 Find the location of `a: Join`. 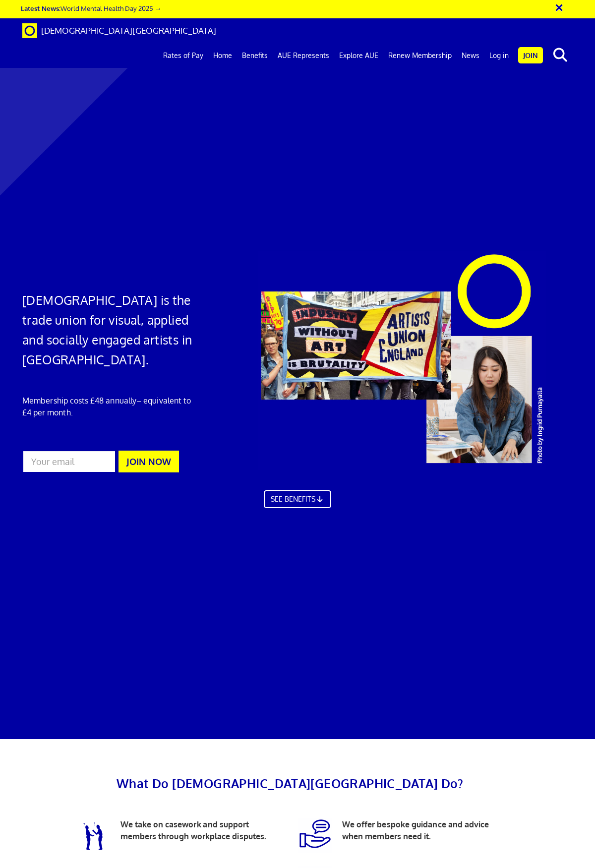

a: Join is located at coordinates (530, 55).